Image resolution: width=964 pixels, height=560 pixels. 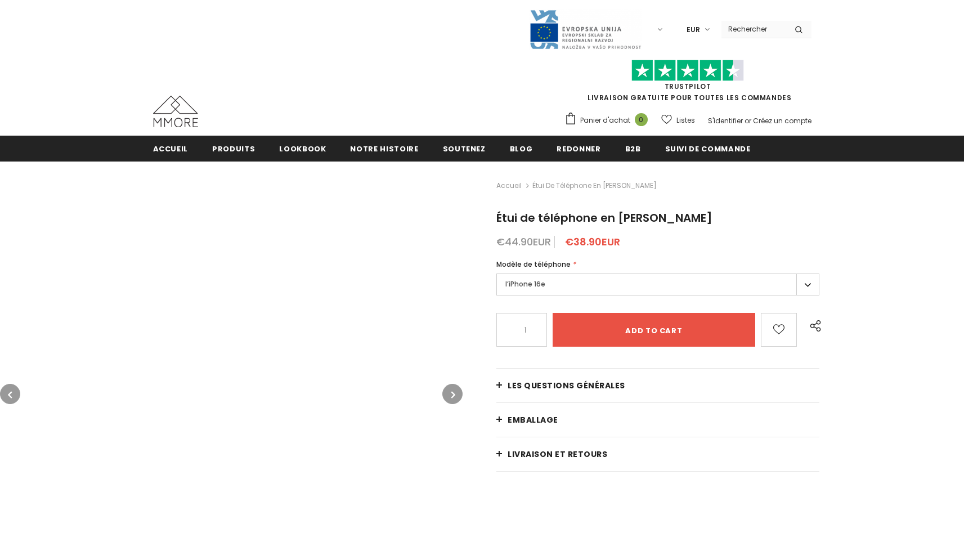 I want to click on img: Cas MMORE, so click(x=175, y=112).